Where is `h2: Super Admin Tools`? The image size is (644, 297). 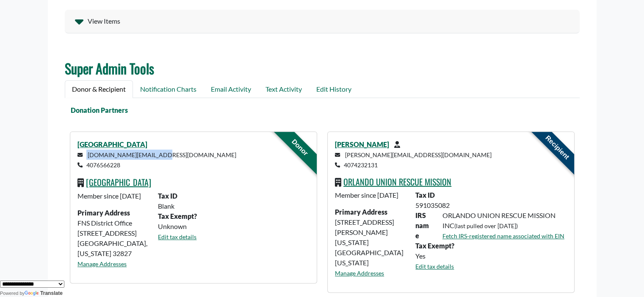 h2: Super Admin Tools is located at coordinates (322, 68).